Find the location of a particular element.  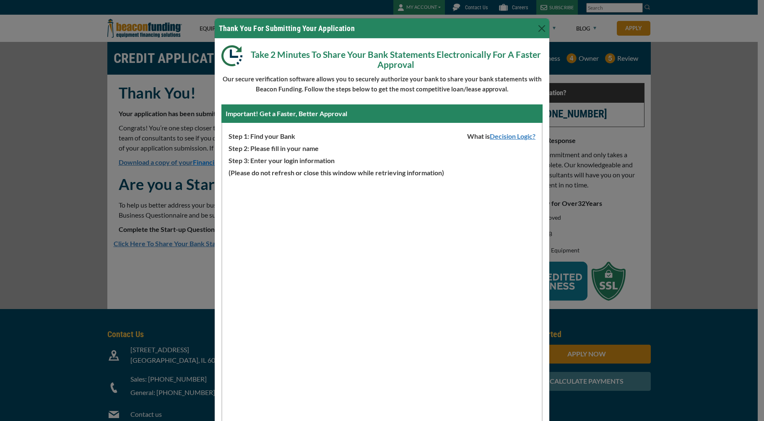

p: Step 3: Enter your login information is located at coordinates (382, 159).